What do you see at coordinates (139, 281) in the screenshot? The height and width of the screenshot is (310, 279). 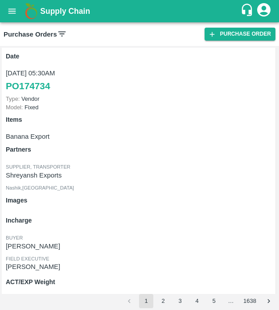 I see `p: ACT/EXP Weight` at bounding box center [139, 281].